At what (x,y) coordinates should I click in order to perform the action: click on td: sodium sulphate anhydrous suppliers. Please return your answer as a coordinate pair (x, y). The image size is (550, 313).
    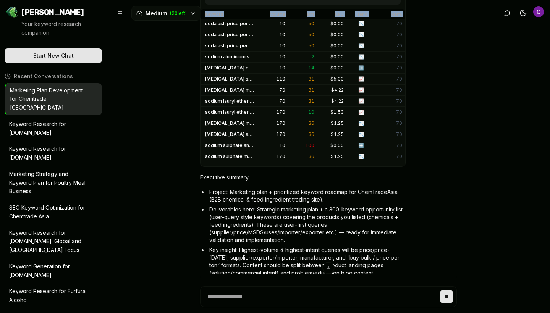
    Looking at the image, I should click on (230, 145).